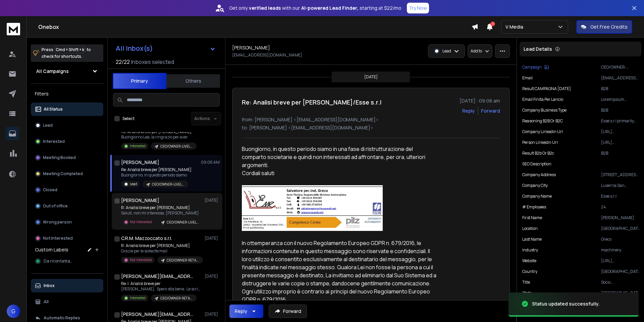 Image resolution: width=644 pixels, height=322 pixels. I want to click on p: Esse s.r.l primarily provides electrical and automation services to businesses, manufacturers, an..., so click(620, 121).